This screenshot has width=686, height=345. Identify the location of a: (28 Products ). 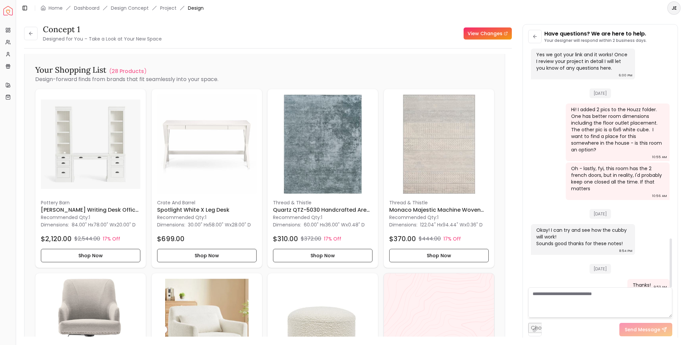
(128, 71).